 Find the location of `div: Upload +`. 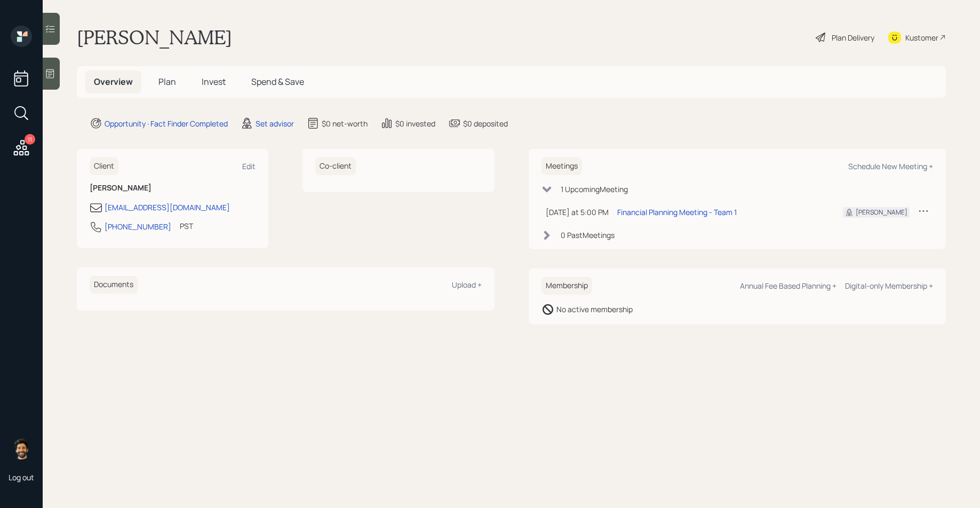

div: Upload + is located at coordinates (467, 284).